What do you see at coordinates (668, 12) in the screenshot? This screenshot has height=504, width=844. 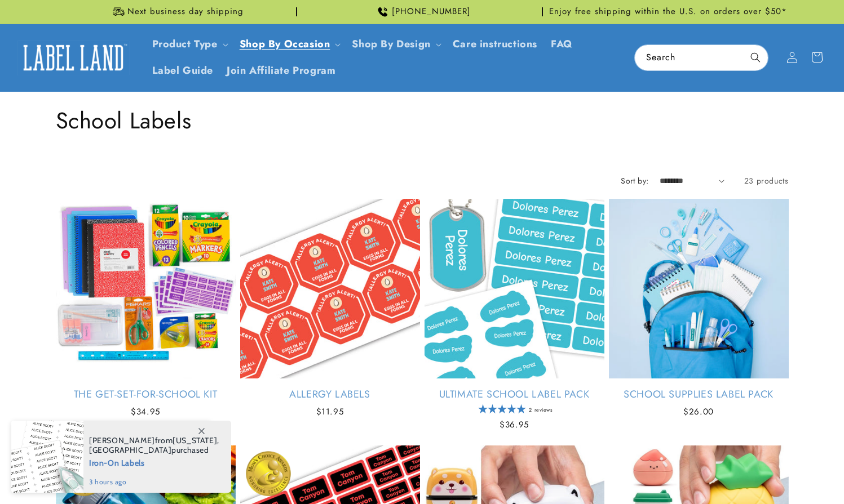 I see `span: Enjoy free shipping within the U.S. on orders over $50*` at bounding box center [668, 12].